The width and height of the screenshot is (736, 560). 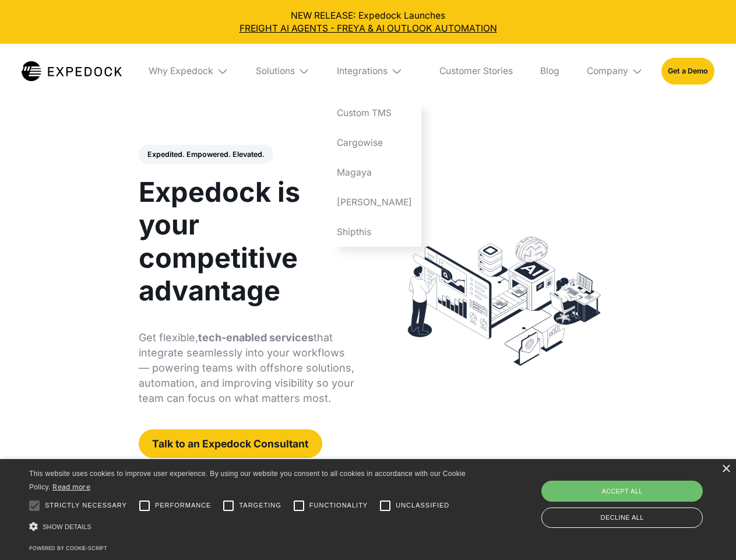 What do you see at coordinates (369, 28) in the screenshot?
I see `a: FREIGHT AI AGENTS - FREYA & AI OUTLOOK AUTOMATION` at bounding box center [369, 28].